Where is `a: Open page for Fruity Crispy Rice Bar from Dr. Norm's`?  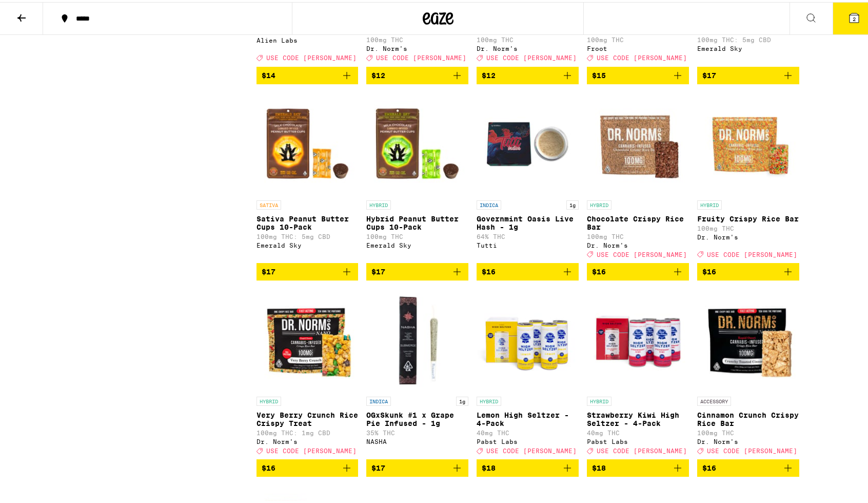
a: Open page for Fruity Crispy Rice Bar from Dr. Norm's is located at coordinates (748, 176).